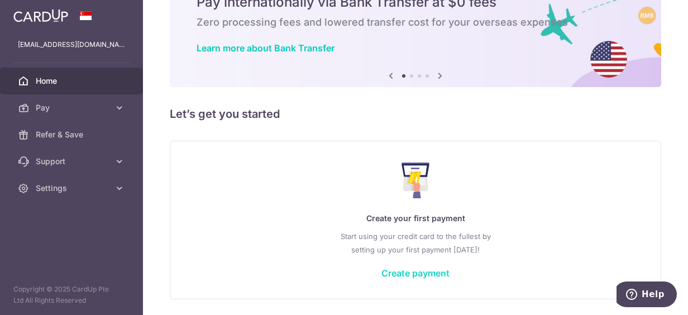 The image size is (688, 315). Describe the element at coordinates (416, 22) in the screenshot. I see `h6: Zero processing fees and lowered transfer cost for your overseas expenses` at that location.